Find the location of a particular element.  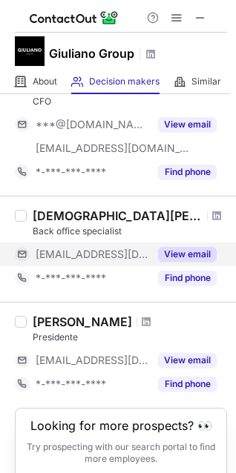

div: Presidente is located at coordinates (130, 337).